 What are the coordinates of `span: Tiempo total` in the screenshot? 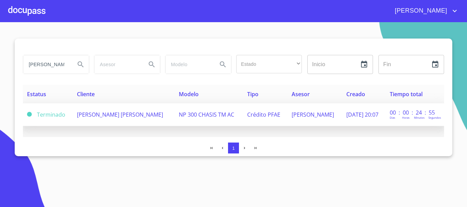 It's located at (406, 94).